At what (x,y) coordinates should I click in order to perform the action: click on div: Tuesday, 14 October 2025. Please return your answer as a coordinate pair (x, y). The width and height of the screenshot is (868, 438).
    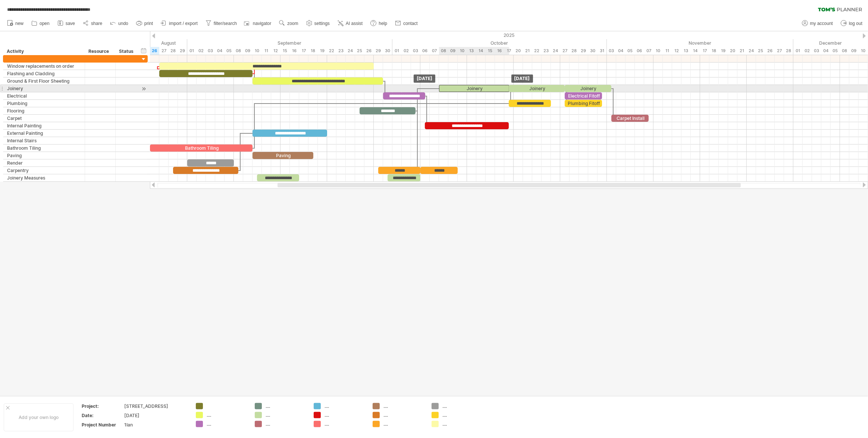
    Looking at the image, I should click on (481, 50).